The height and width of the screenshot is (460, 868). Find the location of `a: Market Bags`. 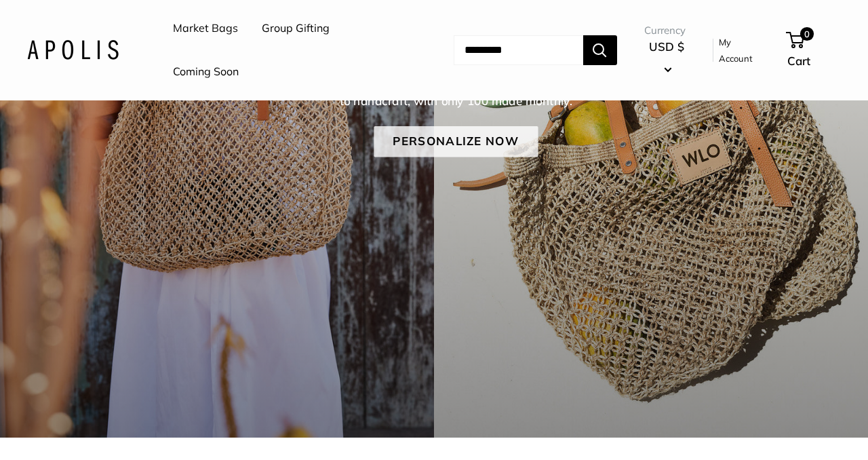

a: Market Bags is located at coordinates (206, 29).